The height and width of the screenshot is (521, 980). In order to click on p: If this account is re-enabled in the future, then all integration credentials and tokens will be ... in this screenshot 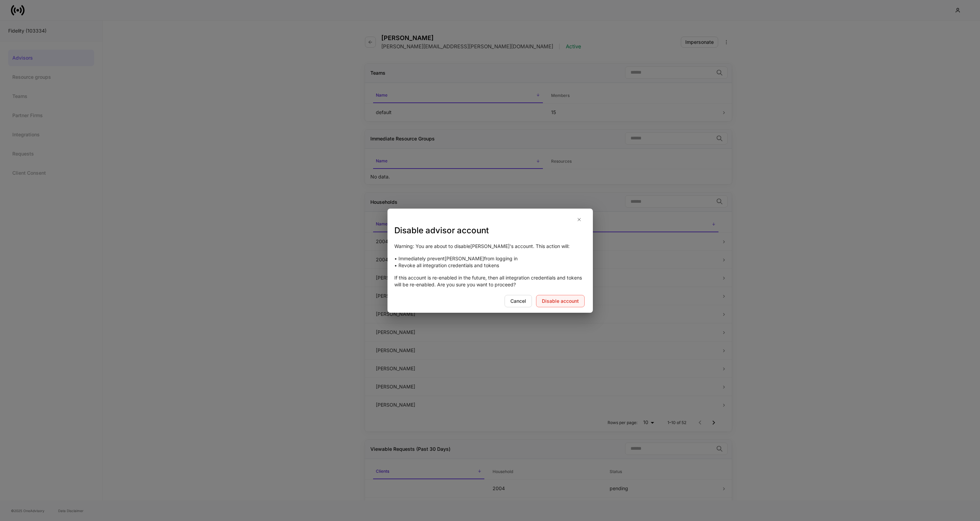, I will do `click(490, 281)`.